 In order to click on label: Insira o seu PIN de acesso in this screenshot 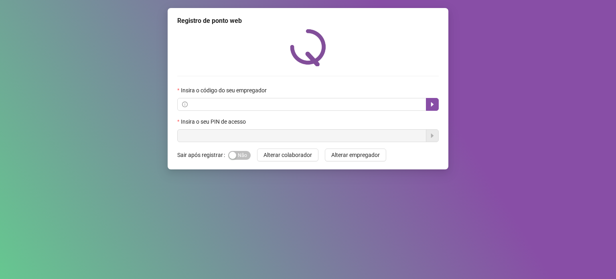, I will do `click(214, 121)`.